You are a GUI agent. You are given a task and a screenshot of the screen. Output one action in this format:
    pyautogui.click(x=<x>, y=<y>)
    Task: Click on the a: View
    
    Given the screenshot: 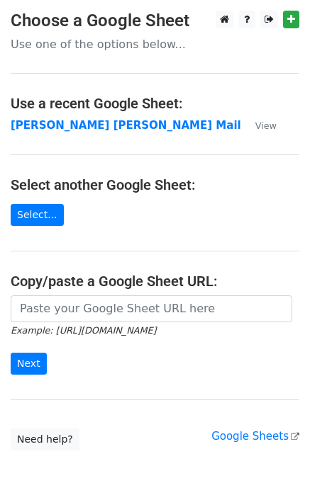 What is the action you would take?
    pyautogui.click(x=259, y=125)
    